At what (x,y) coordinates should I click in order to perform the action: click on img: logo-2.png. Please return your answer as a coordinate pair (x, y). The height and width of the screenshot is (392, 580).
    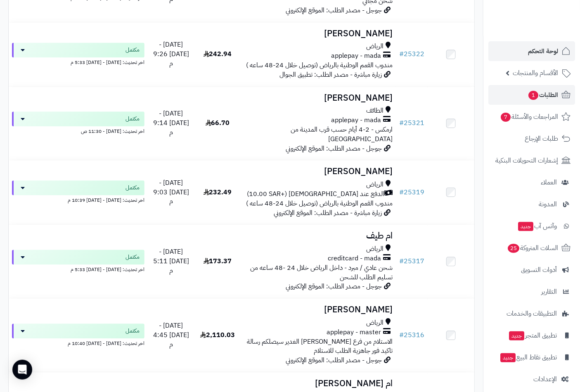
    Looking at the image, I should click on (548, 31).